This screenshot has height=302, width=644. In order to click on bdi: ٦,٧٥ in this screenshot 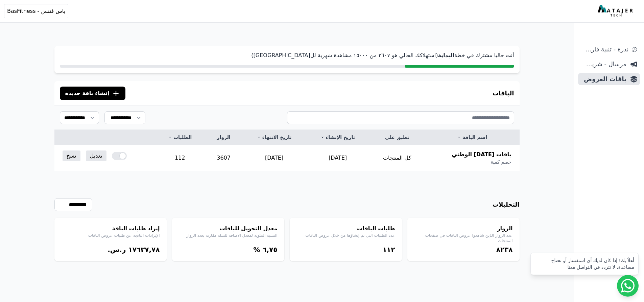, I will do `click(270, 249)`.